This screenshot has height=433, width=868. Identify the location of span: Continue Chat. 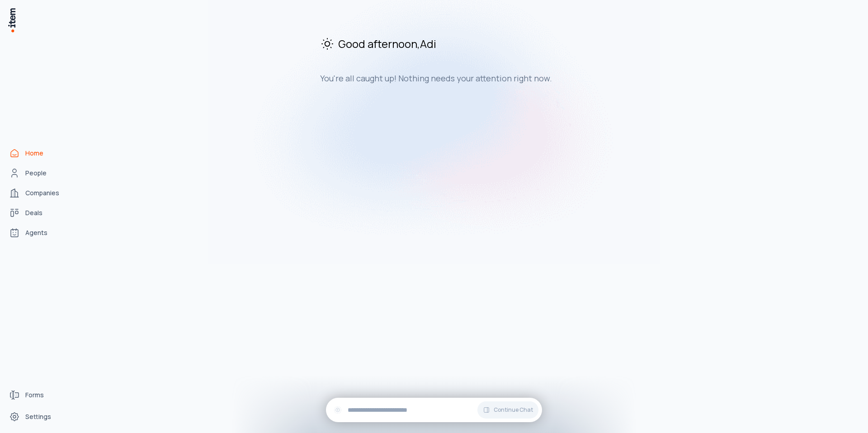
(514, 411).